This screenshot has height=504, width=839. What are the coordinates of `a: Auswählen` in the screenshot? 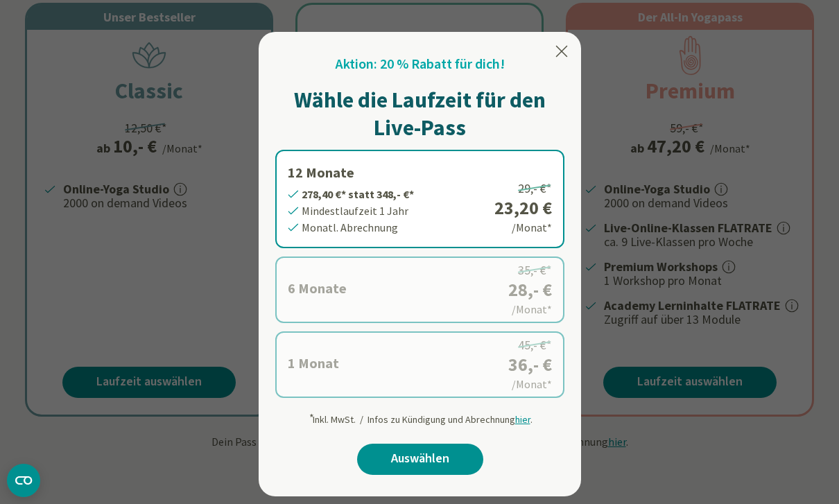 It's located at (420, 459).